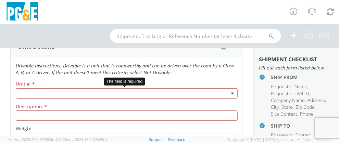 Image resolution: width=339 pixels, height=143 pixels. What do you see at coordinates (288, 59) in the screenshot?
I see `strong: Shipment Checklist` at bounding box center [288, 59].